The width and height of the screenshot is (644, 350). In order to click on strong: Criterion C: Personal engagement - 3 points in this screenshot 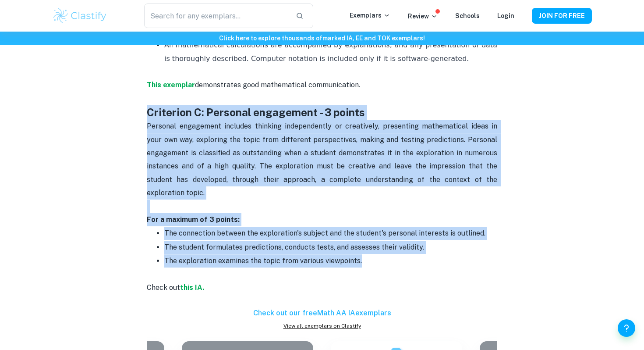, I will do `click(256, 113)`.